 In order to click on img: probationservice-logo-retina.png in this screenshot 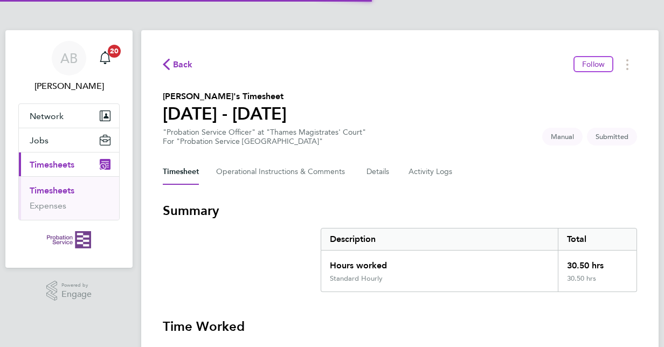, I will do `click(68, 240)`.